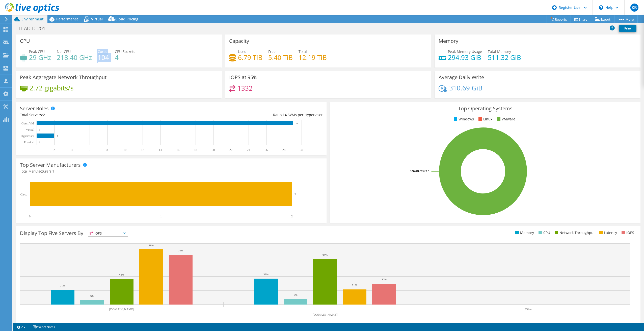 The height and width of the screenshot is (331, 644). Describe the element at coordinates (506, 119) in the screenshot. I see `li: VMware` at that location.